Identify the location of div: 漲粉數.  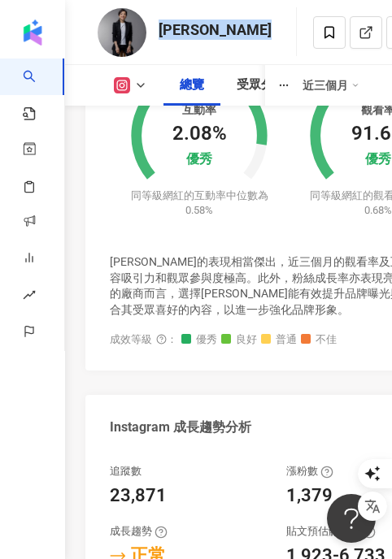
(310, 472).